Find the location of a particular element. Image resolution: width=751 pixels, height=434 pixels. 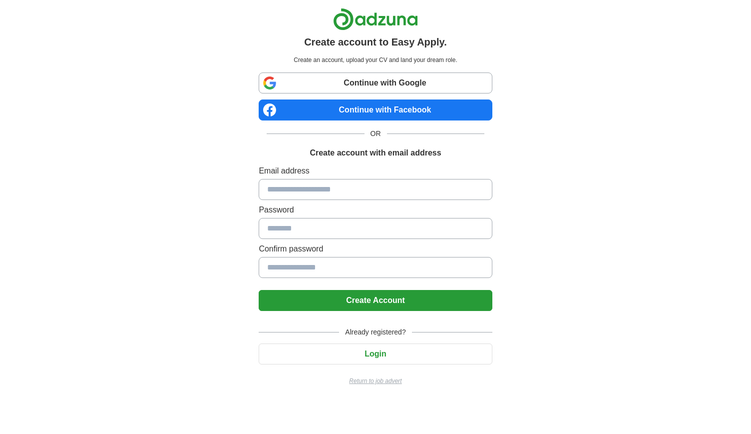

h1: Create account to Easy Apply. is located at coordinates (376, 42).